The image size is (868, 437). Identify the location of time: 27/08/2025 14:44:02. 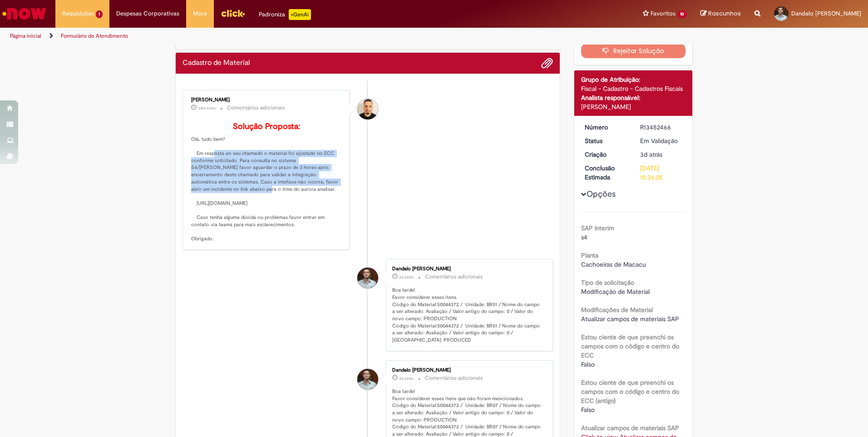
(407, 277).